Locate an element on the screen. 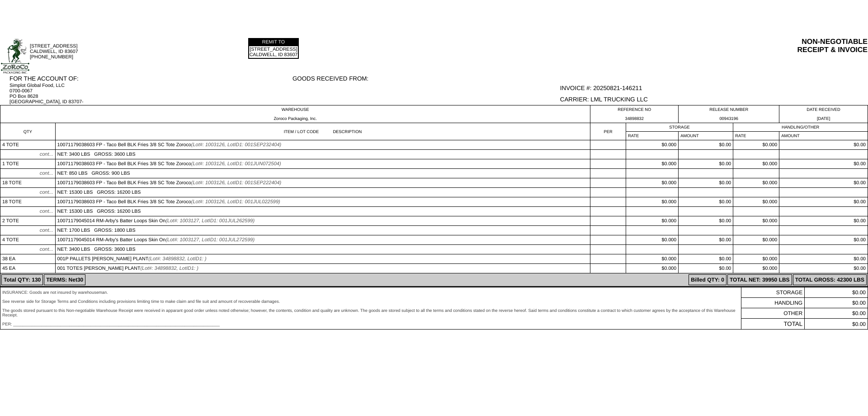 This screenshot has height=416, width=868. td: TOTAL is located at coordinates (772, 324).